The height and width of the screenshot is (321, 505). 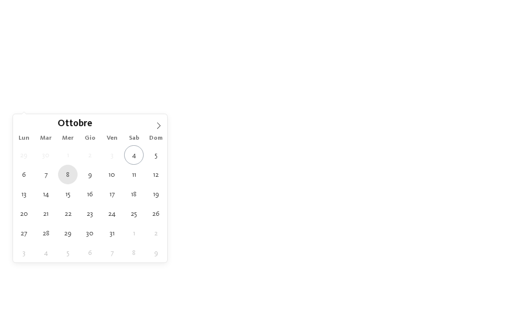 I want to click on span: A contatto con la natura, so click(x=430, y=169).